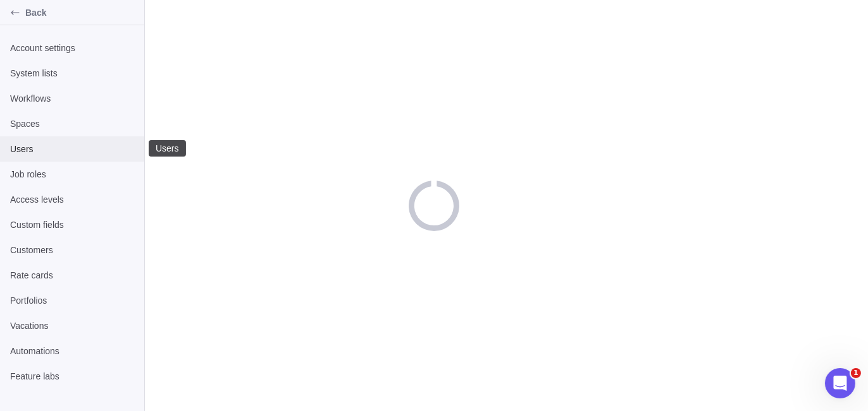 This screenshot has width=868, height=411. What do you see at coordinates (72, 377) in the screenshot?
I see `span: Feature labs` at bounding box center [72, 377].